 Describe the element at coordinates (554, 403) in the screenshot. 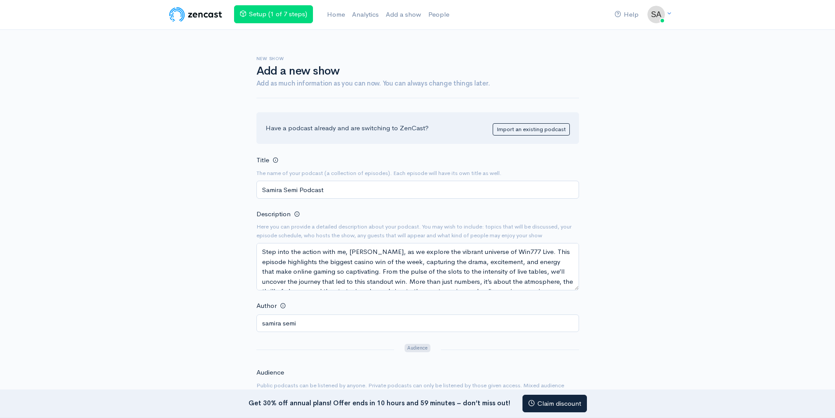

I see `a: Claim discount` at that location.